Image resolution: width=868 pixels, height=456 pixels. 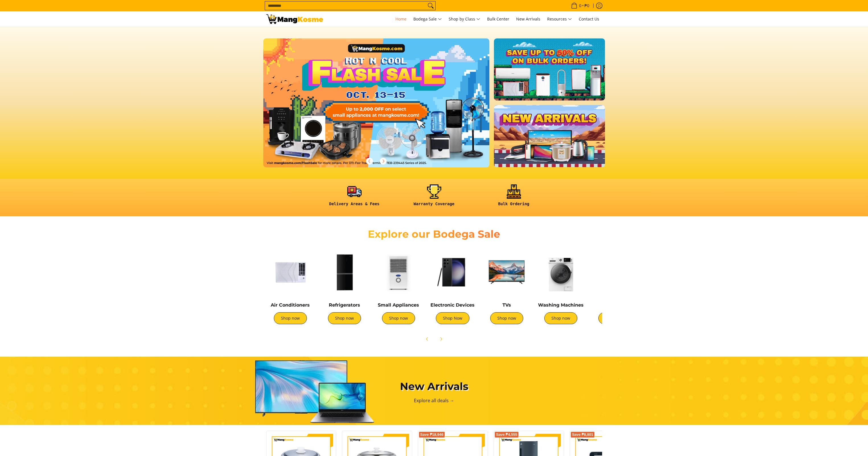 I want to click on a: New Arrivals, so click(x=528, y=19).